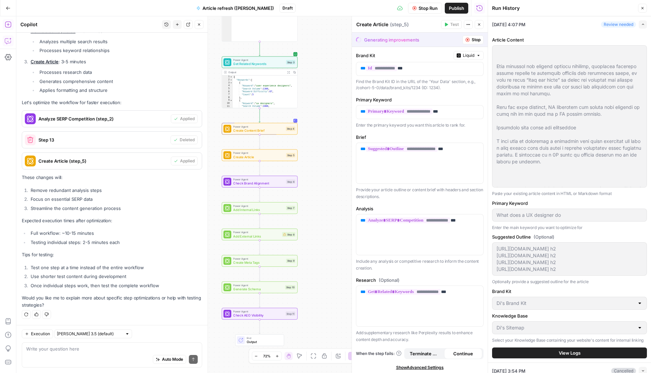 The image size is (651, 373). I want to click on span: Output, so click(263, 342).